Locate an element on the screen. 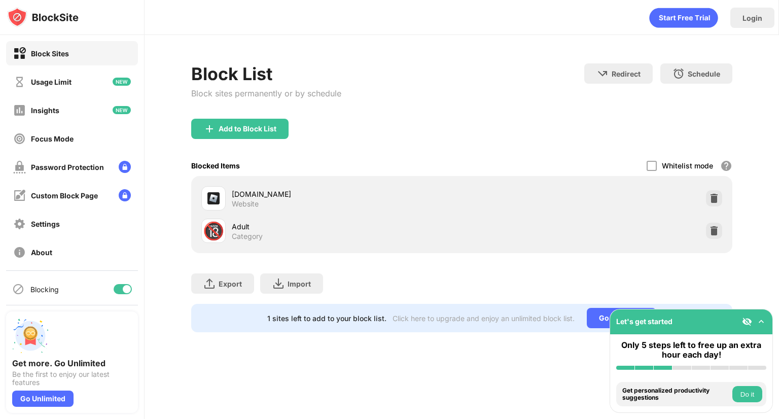 The width and height of the screenshot is (779, 419). img: insights-off.svg is located at coordinates (19, 110).